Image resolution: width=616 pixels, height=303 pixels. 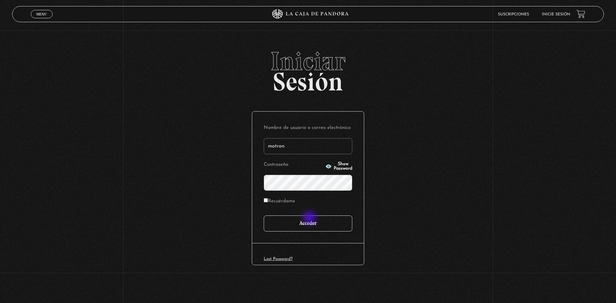 I want to click on button: Show Password, so click(x=339, y=167).